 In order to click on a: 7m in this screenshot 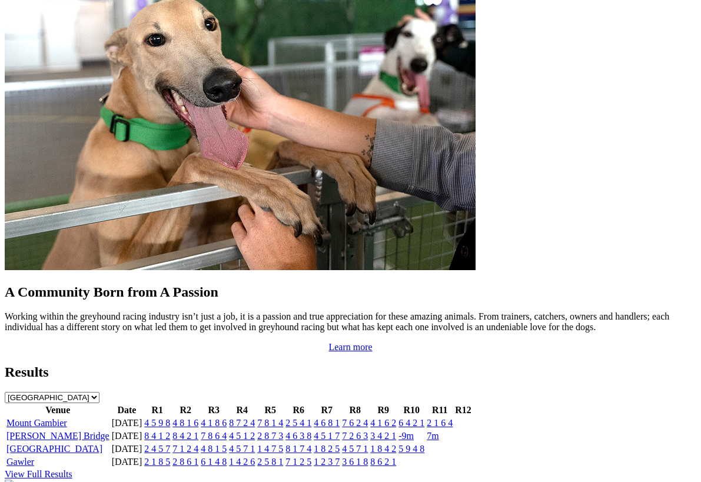, I will do `click(433, 436)`.